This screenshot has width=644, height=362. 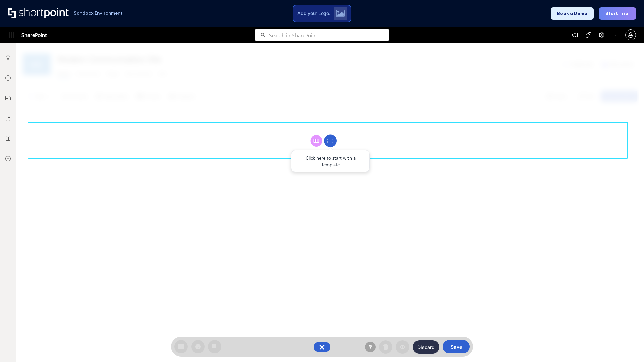 What do you see at coordinates (329, 35) in the screenshot?
I see `input: Search in SharePoint` at bounding box center [329, 35].